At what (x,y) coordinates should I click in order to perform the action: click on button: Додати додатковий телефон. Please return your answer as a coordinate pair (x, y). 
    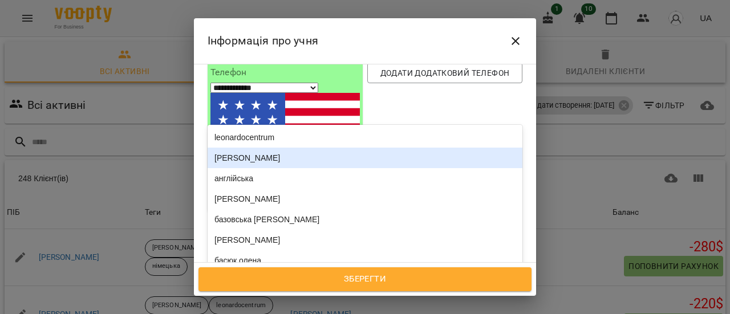
    Looking at the image, I should click on (445, 73).